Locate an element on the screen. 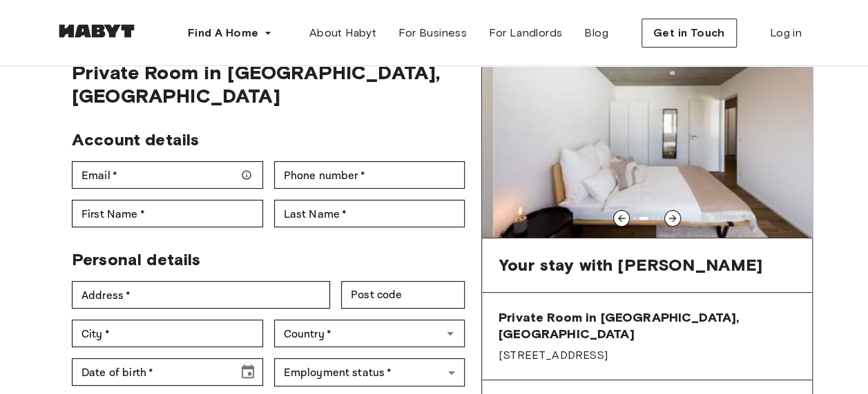  button: Find A Home is located at coordinates (230, 33).